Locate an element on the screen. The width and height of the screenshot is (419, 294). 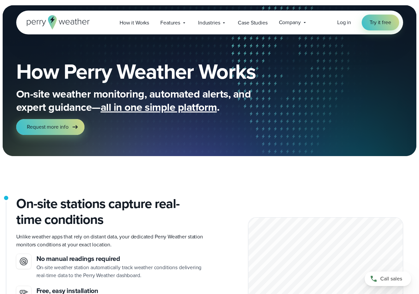
span: Company is located at coordinates (290, 23).